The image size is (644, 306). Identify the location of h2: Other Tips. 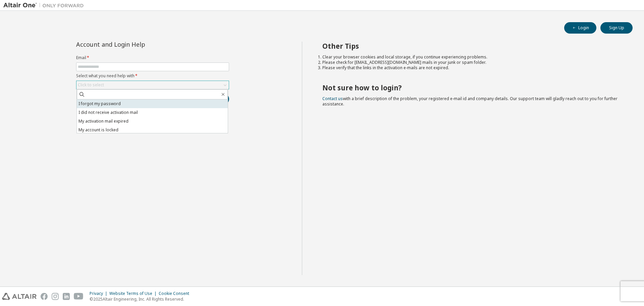
(471, 46).